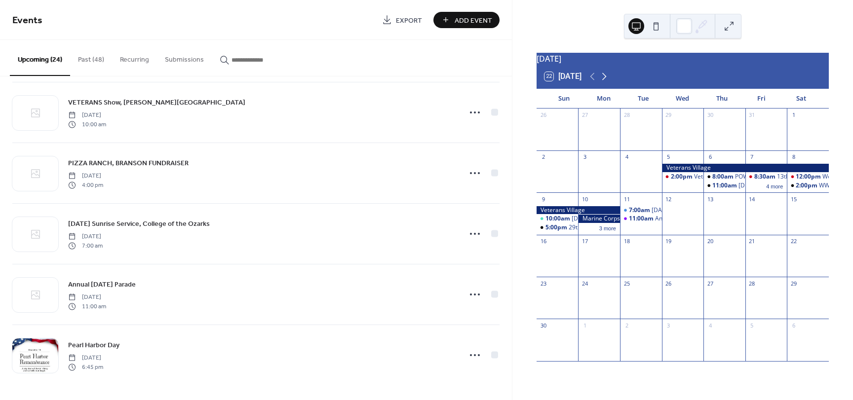 This screenshot has width=853, height=400. I want to click on span: 12:00pm, so click(809, 177).